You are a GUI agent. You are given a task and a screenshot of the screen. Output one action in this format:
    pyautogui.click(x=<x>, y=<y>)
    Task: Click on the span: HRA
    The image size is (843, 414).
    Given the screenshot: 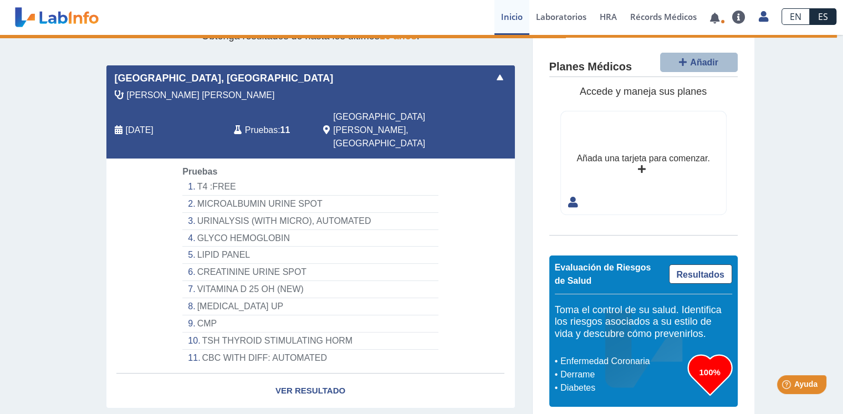 What is the action you would take?
    pyautogui.click(x=608, y=17)
    